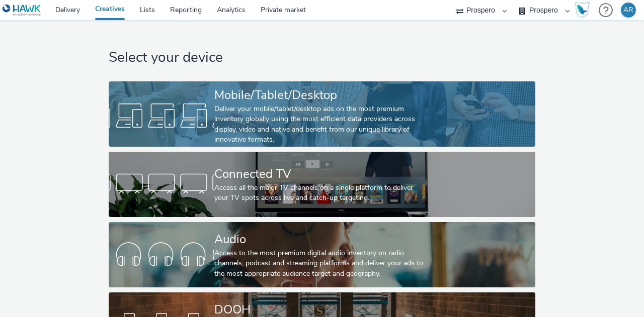 The height and width of the screenshot is (317, 644). Describe the element at coordinates (628, 10) in the screenshot. I see `div: AR` at that location.